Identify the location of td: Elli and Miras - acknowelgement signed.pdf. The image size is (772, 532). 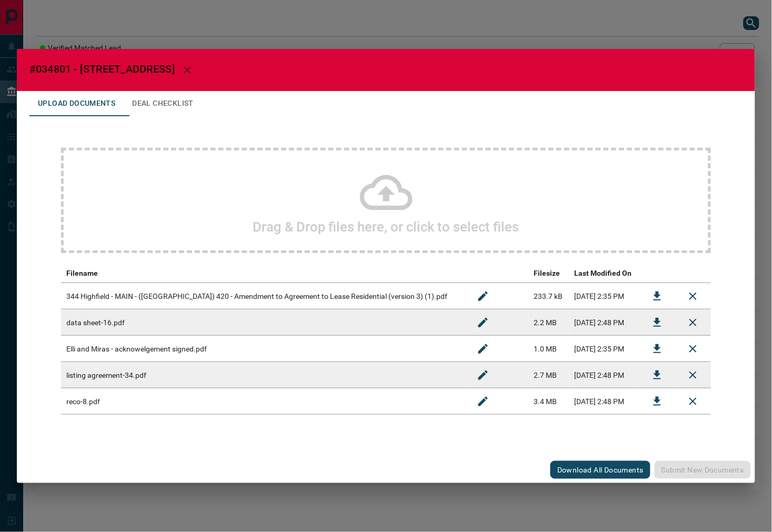
(263, 349).